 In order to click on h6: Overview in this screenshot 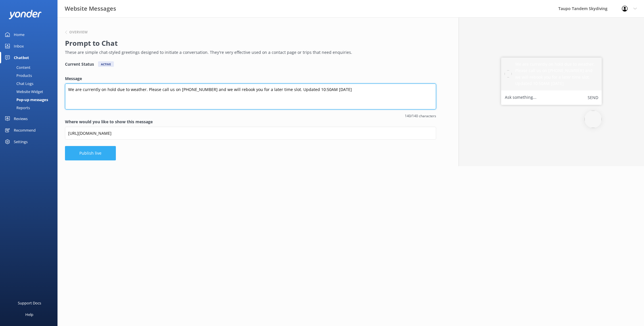, I will do `click(78, 32)`.